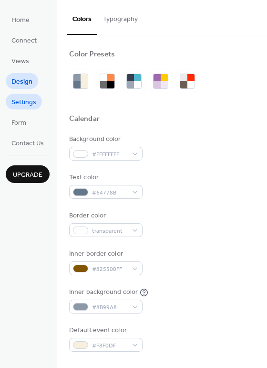  What do you see at coordinates (110, 307) in the screenshot?
I see `span: #8B99A8` at bounding box center [110, 307].